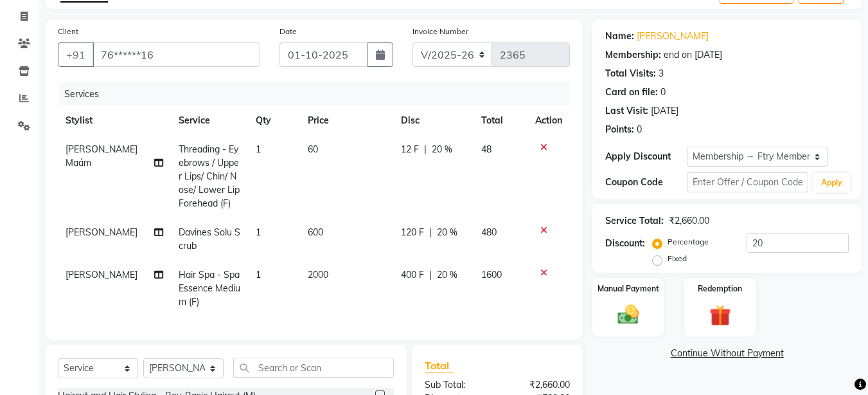  Describe the element at coordinates (314, 367) in the screenshot. I see `input: Search or Scan` at that location.